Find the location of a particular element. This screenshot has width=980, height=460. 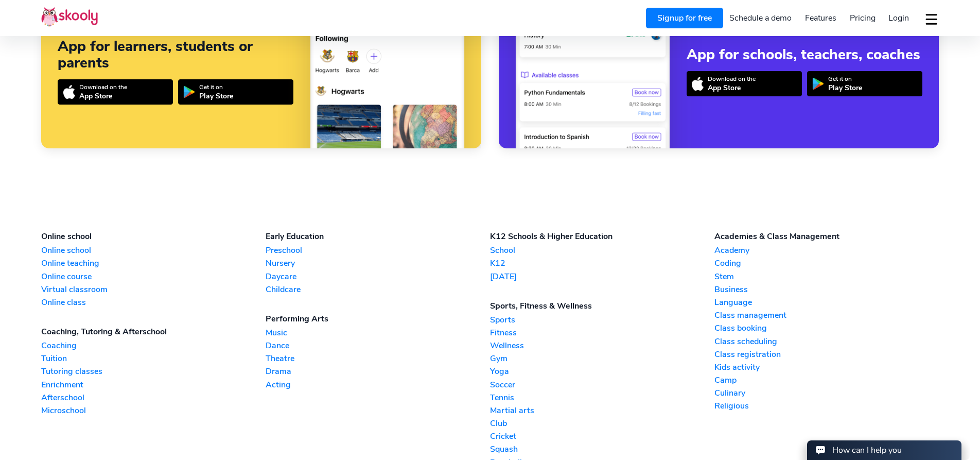

a: Signup for free is located at coordinates (684, 18).